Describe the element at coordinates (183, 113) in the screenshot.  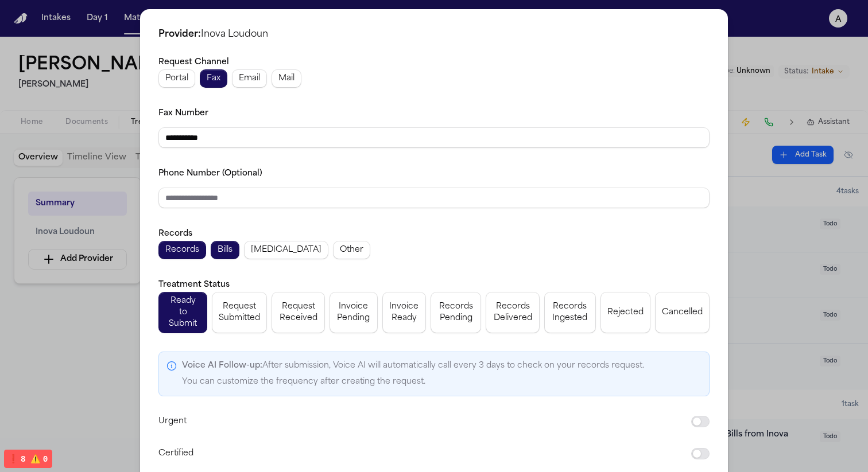
I see `label: Fax Number` at that location.